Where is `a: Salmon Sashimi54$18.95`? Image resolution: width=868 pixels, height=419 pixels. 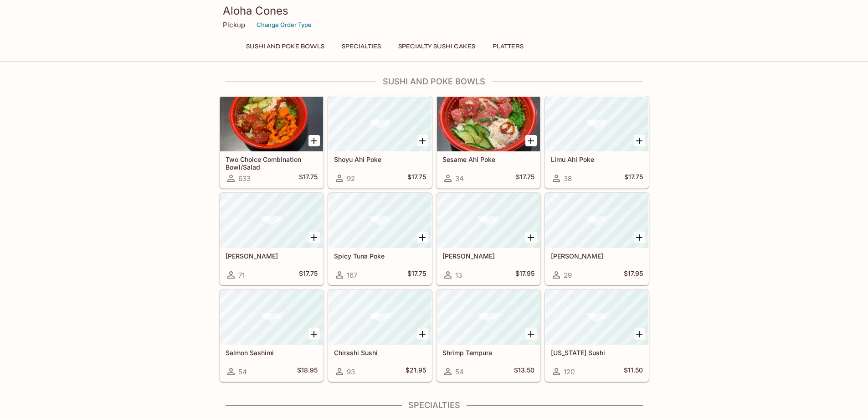 a: Salmon Sashimi54$18.95 is located at coordinates (271, 335).